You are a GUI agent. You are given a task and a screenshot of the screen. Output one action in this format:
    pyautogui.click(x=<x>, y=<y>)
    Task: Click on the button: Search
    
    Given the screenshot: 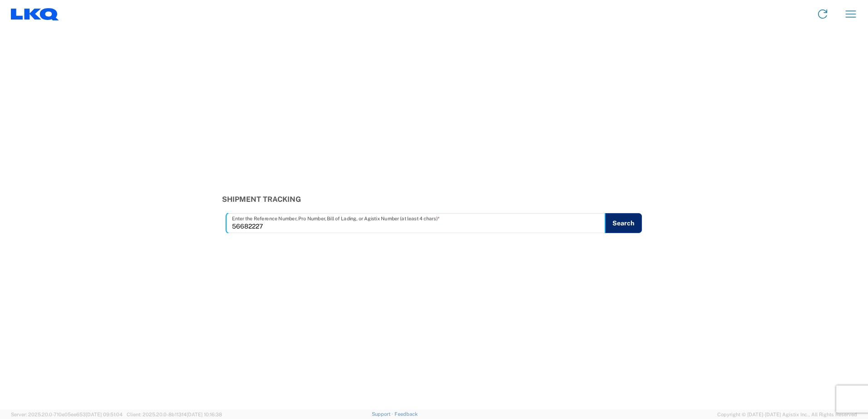 What is the action you would take?
    pyautogui.click(x=623, y=223)
    